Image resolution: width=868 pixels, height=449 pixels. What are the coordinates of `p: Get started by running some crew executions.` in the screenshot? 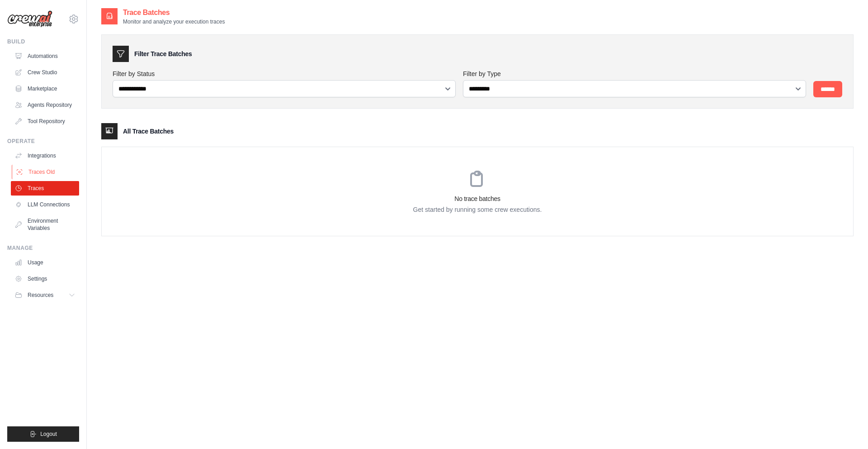 It's located at (477, 209).